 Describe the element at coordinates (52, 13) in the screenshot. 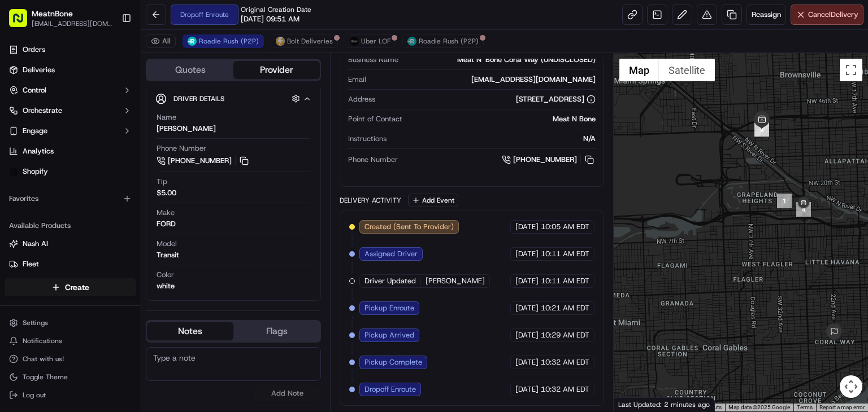

I see `span: MeatnBone` at that location.